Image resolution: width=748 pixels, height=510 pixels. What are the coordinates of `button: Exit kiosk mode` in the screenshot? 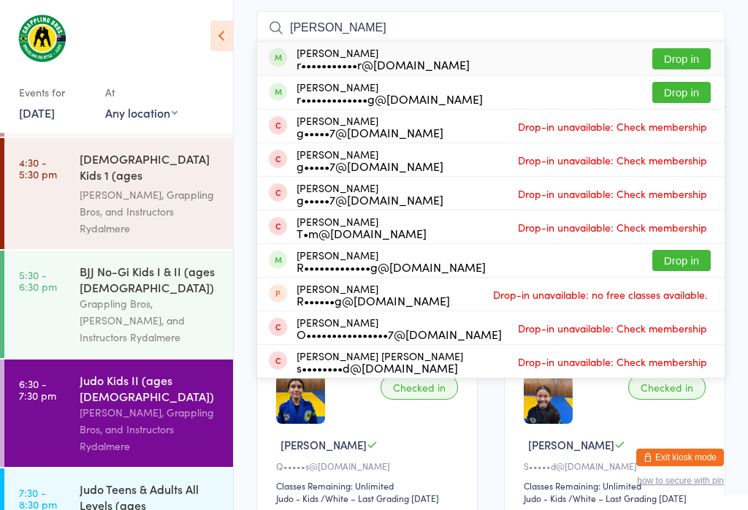 It's located at (680, 458).